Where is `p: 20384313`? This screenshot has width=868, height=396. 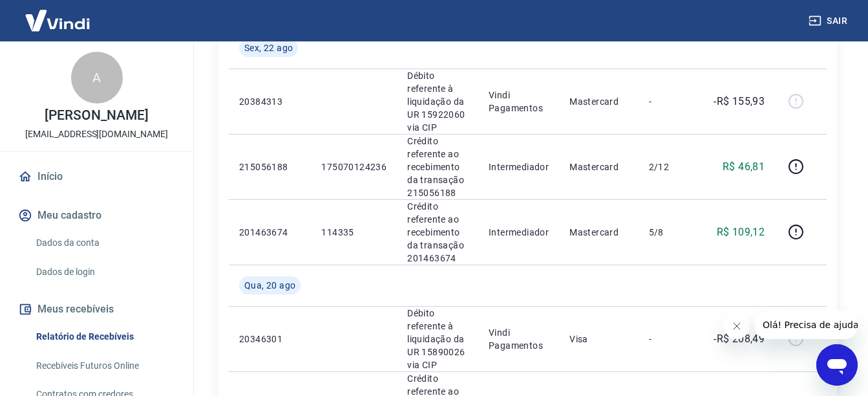 p: 20384313 is located at coordinates (269, 101).